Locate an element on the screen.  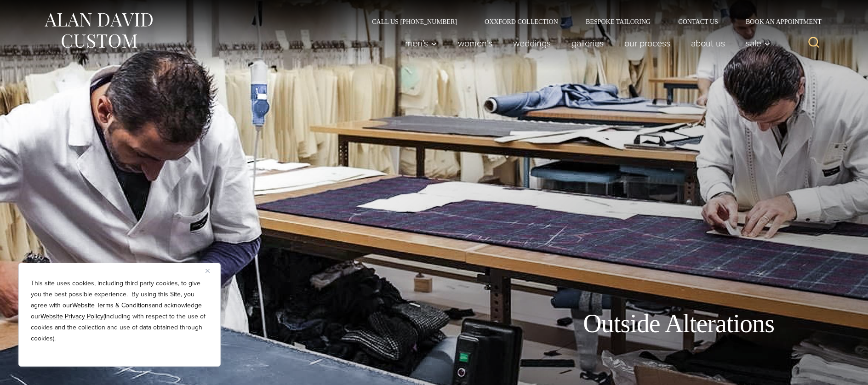
img: Alan David Custom is located at coordinates (99, 30).